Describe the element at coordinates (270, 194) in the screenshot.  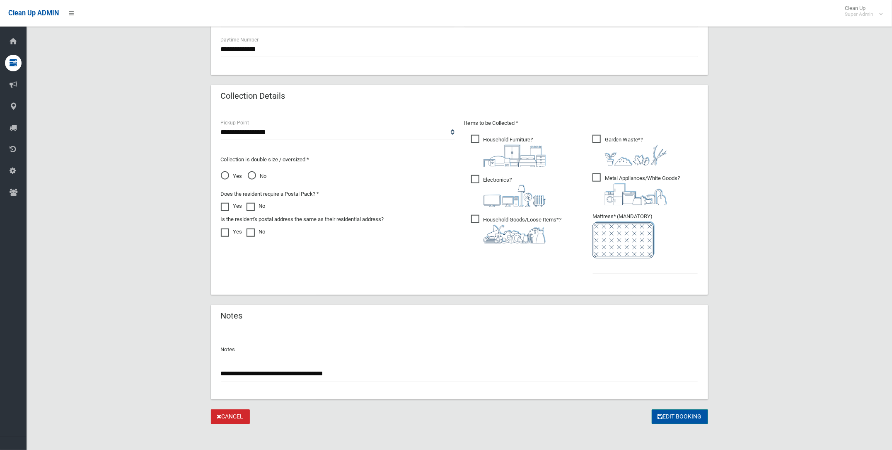
I see `label: Does the resident require a Postal Pack? *` at that location.